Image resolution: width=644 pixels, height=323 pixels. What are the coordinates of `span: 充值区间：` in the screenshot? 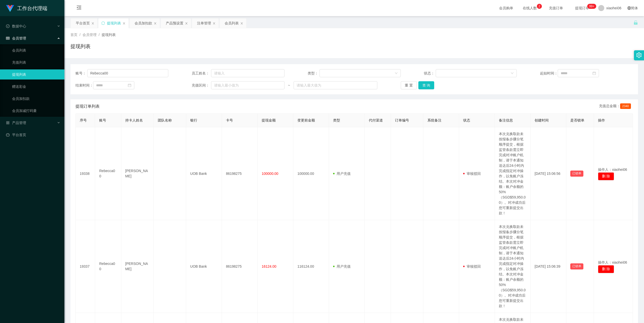 It's located at (202, 85).